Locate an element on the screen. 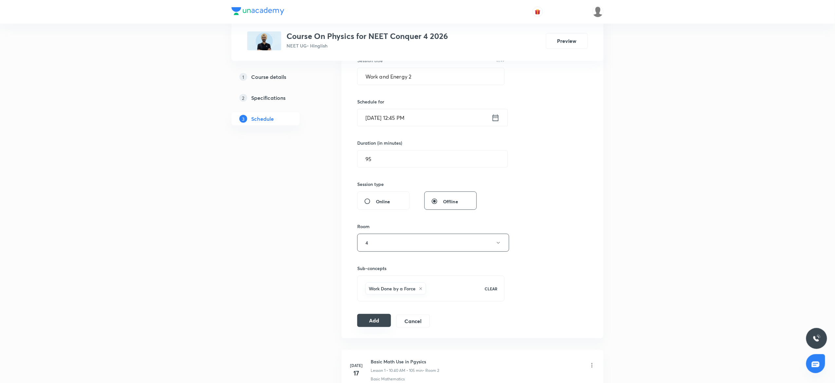 The height and width of the screenshot is (383, 835). button: avatar is located at coordinates (538, 12).